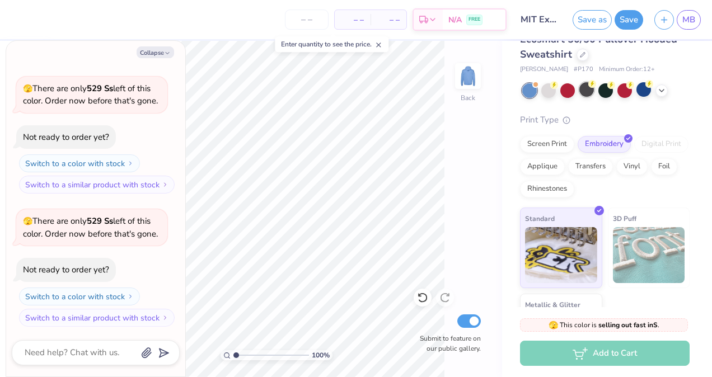 The image size is (712, 377). Describe the element at coordinates (468, 76) in the screenshot. I see `img: Back` at that location.